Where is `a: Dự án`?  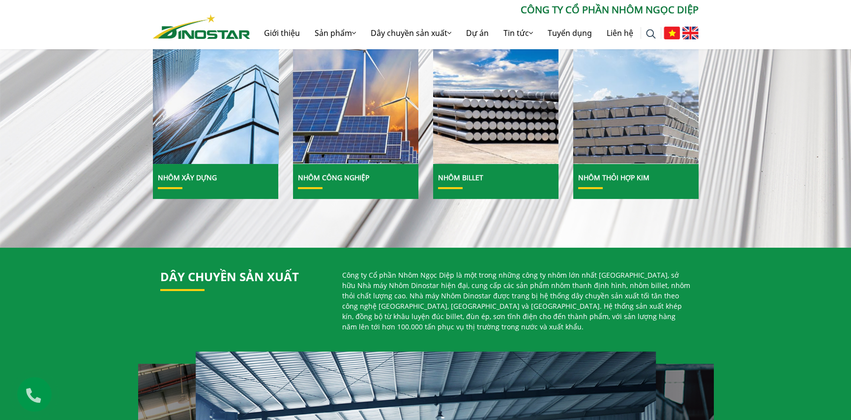 a: Dự án is located at coordinates (478, 33).